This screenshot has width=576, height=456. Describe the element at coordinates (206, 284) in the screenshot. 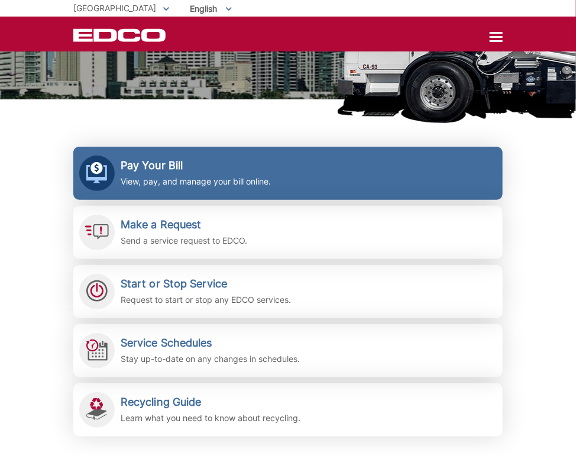

I see `h2: Start or Stop Service` at that location.